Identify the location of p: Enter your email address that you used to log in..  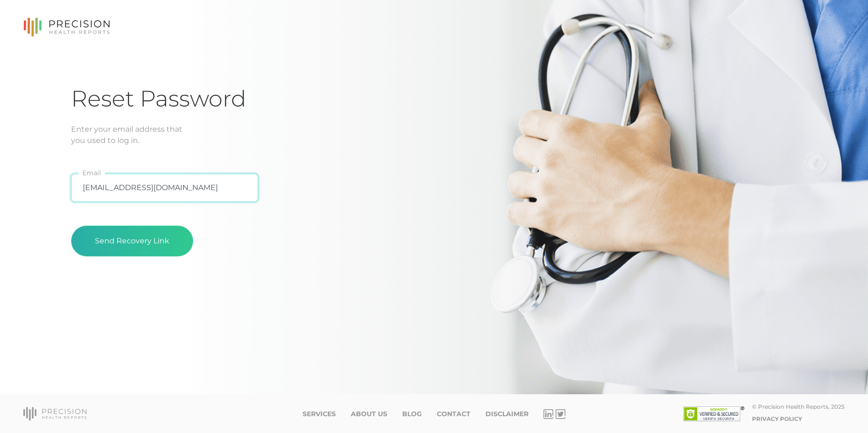
(434, 135).